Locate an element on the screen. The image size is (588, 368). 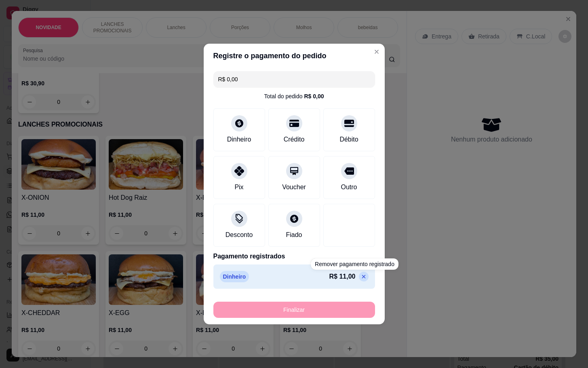
div: Débito is located at coordinates (349, 140).